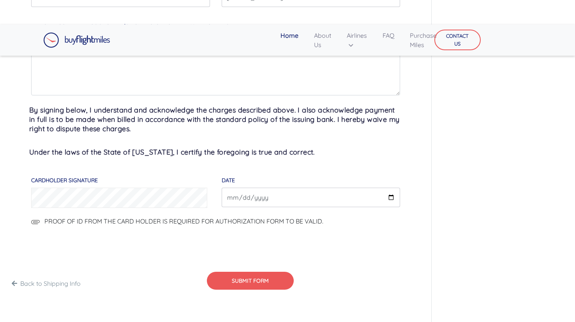 This screenshot has width=575, height=322. Describe the element at coordinates (35, 222) in the screenshot. I see `img: attachement-label` at that location.